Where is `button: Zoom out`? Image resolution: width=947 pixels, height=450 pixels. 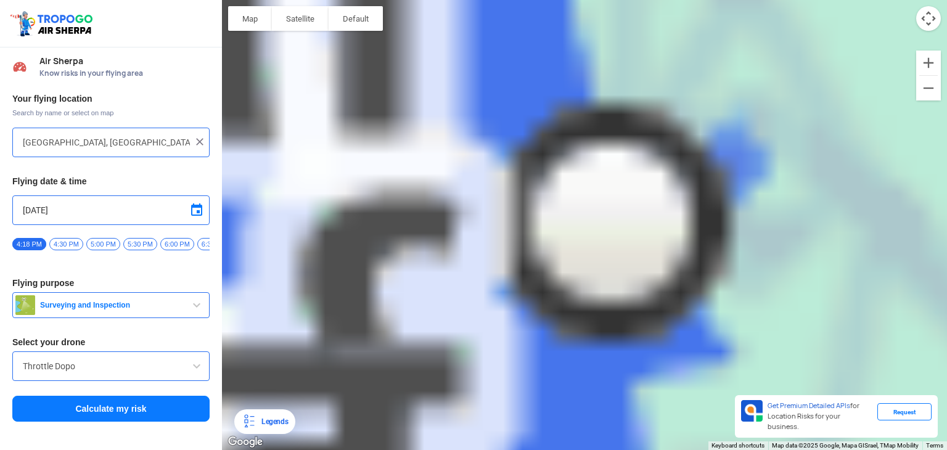 button: Zoom out is located at coordinates (929, 88).